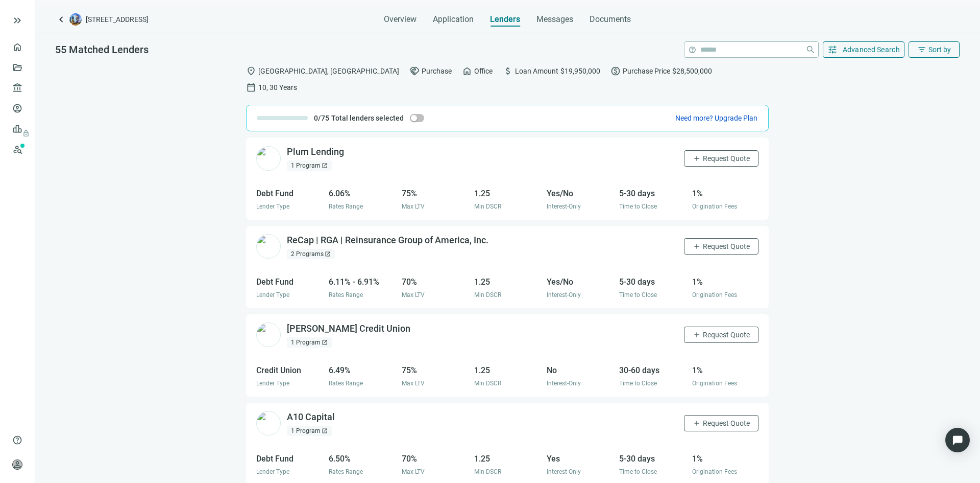 The width and height of the screenshot is (980, 483). What do you see at coordinates (290, 370) in the screenshot?
I see `div: Credit Union` at bounding box center [290, 370].